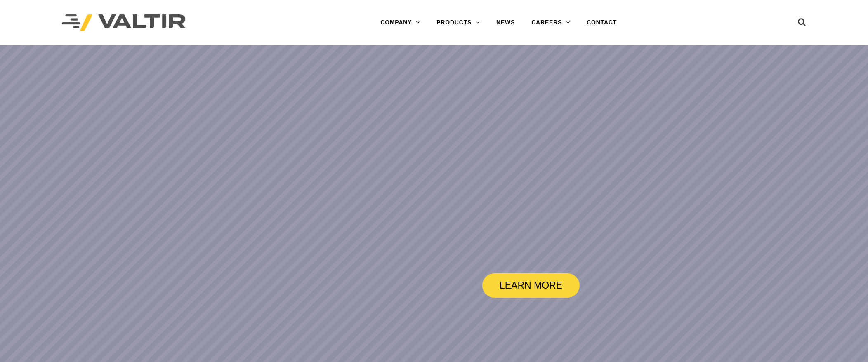  I want to click on a: COMPANY, so click(400, 23).